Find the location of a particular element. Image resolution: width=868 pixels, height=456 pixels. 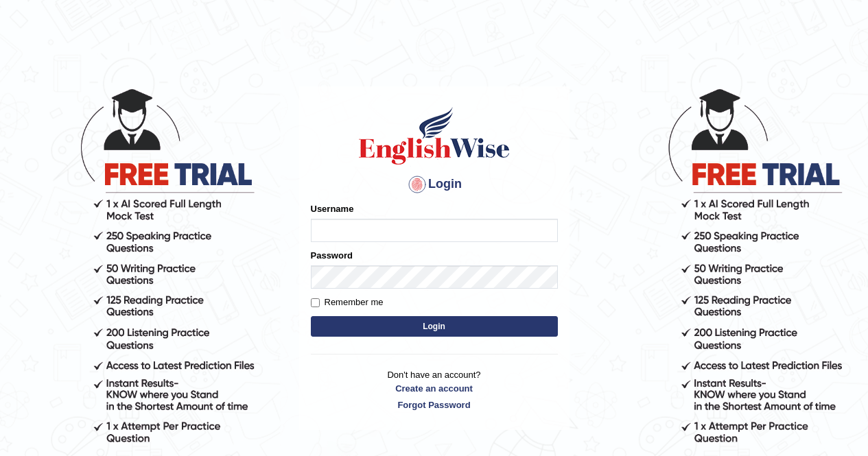

input: Remember me is located at coordinates (315, 303).